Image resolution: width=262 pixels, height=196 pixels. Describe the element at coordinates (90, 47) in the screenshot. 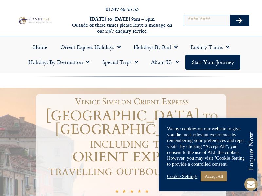

I see `a: Orient Express Holidays` at that location.